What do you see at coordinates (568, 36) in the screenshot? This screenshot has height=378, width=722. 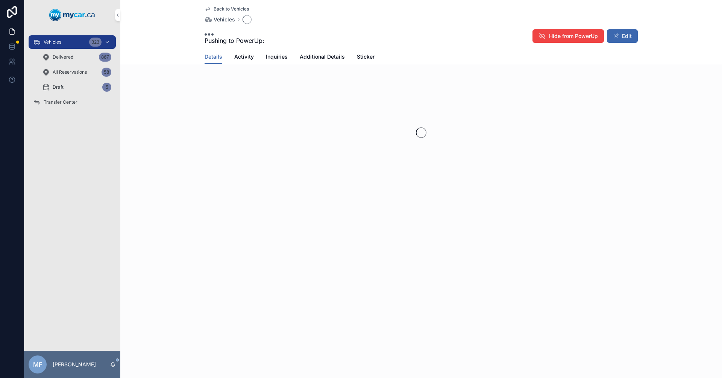 I see `button: Hide from PowerUp` at bounding box center [568, 36].